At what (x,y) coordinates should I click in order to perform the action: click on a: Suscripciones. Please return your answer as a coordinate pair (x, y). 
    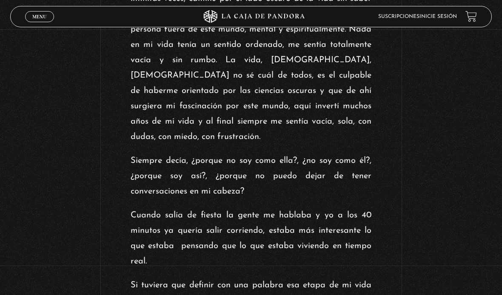
    Looking at the image, I should click on (399, 17).